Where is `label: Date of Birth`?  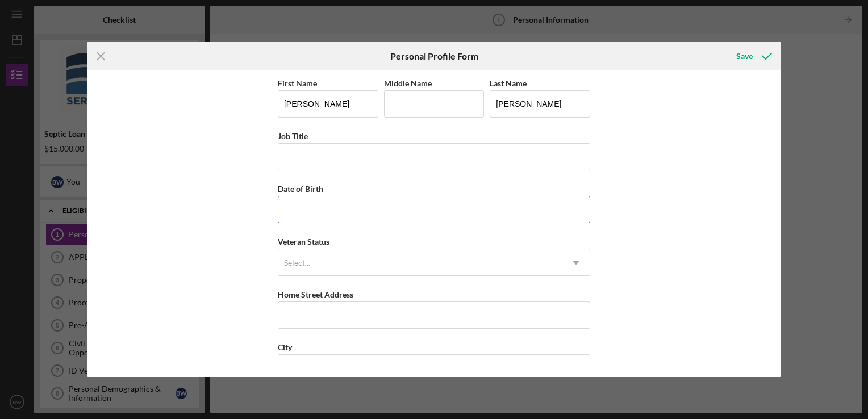
label: Date of Birth is located at coordinates (301, 188).